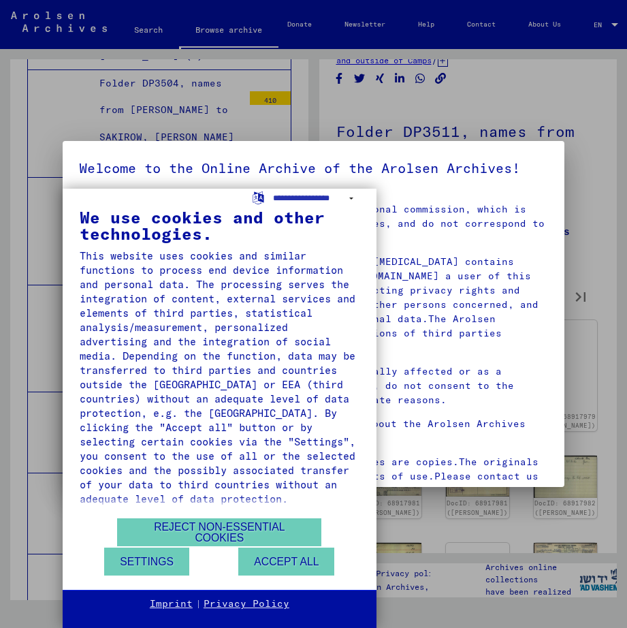 The height and width of the screenshot is (628, 627). I want to click on button: Settings, so click(146, 561).